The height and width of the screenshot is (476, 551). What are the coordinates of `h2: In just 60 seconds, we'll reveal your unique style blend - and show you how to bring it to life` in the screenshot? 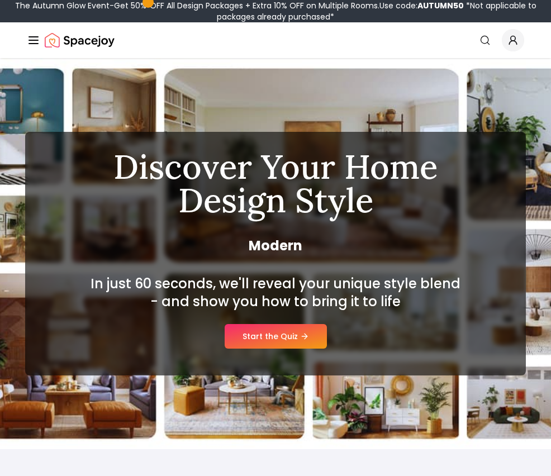 It's located at (276, 293).